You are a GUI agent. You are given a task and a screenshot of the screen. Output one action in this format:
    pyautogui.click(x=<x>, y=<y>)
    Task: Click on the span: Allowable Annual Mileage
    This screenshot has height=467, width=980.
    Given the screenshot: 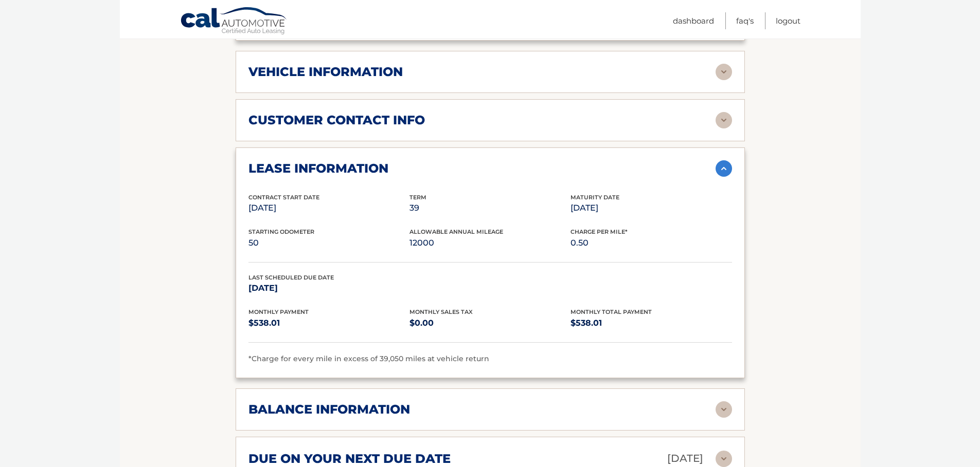 What is the action you would take?
    pyautogui.click(x=456, y=232)
    